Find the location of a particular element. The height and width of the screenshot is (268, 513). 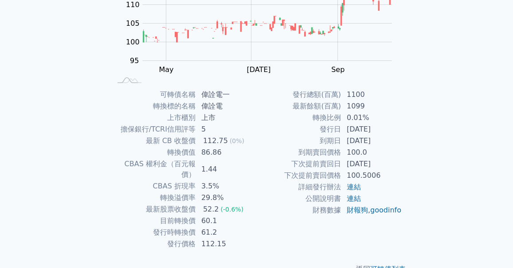

td: 100.5006 is located at coordinates (372, 175).